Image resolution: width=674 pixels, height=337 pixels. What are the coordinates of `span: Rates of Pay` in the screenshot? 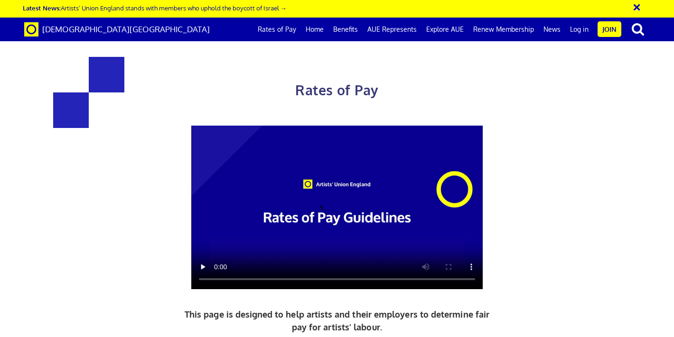 It's located at (336, 90).